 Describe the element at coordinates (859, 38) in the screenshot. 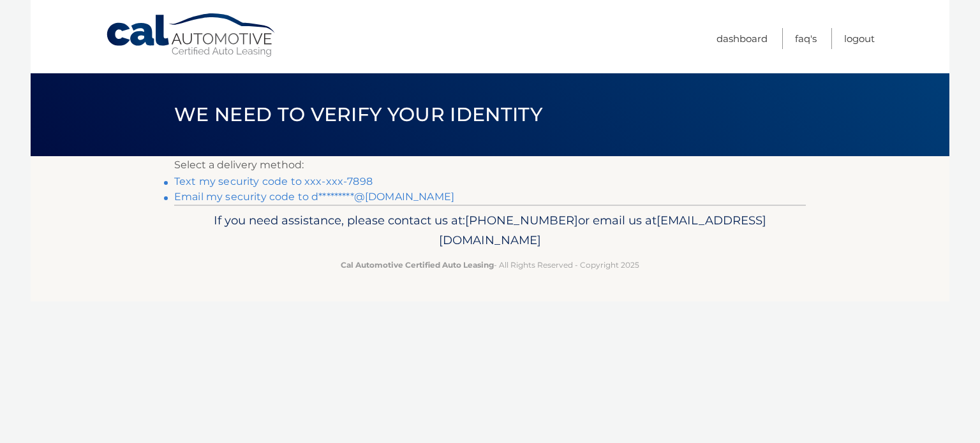

I see `a: Logout` at that location.